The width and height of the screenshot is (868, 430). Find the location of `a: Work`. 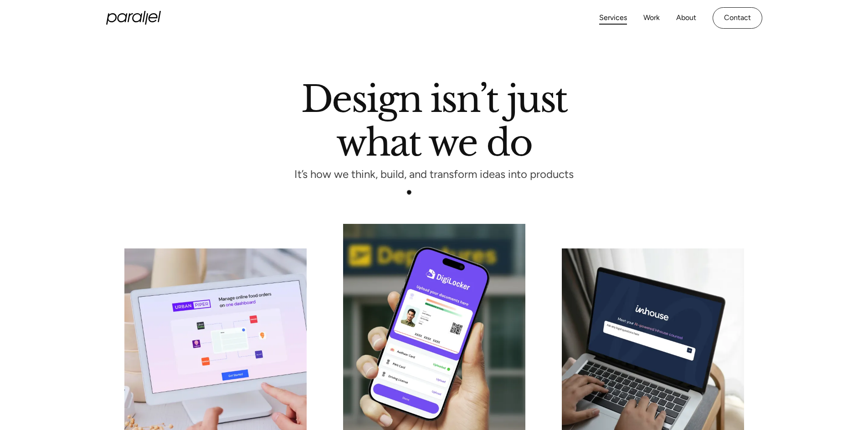

a: Work is located at coordinates (651, 18).